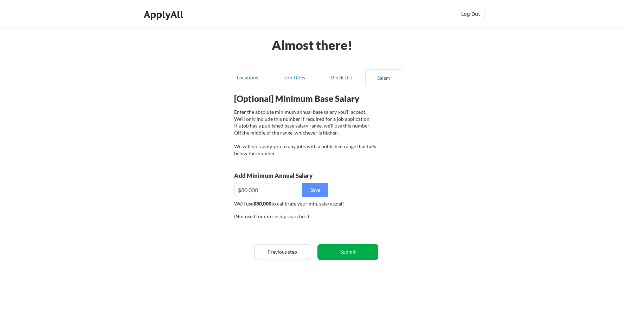 This screenshot has width=625, height=326. What do you see at coordinates (305, 204) in the screenshot?
I see `div: We'll use to calibrate your min. salary goal!` at bounding box center [305, 204].